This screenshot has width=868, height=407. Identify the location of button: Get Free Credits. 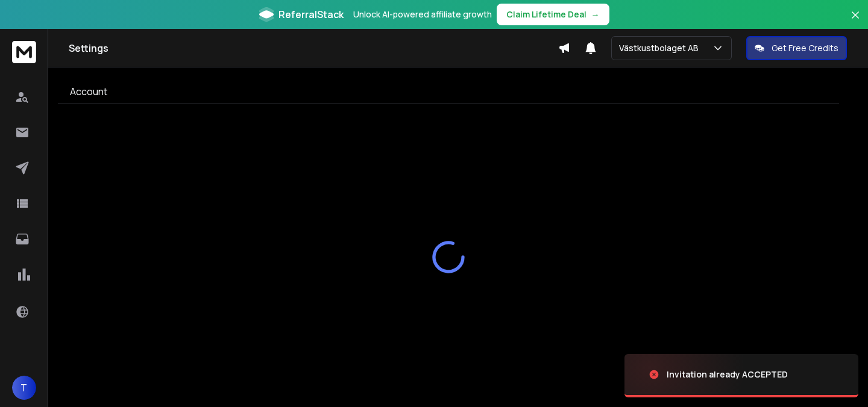
(797, 48).